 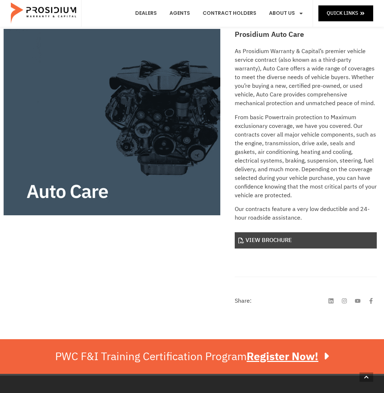 I want to click on a: Quick Links, so click(x=346, y=13).